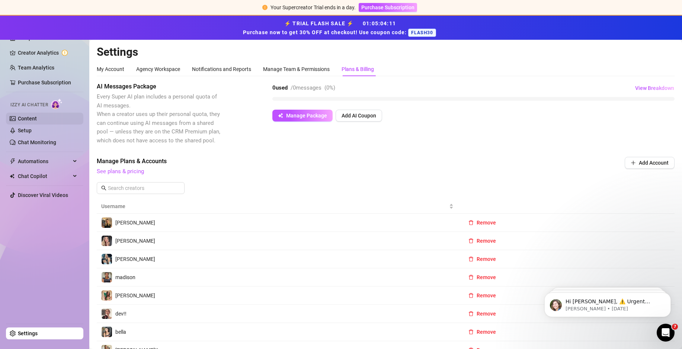 This screenshot has height=349, width=682. What do you see at coordinates (341, 28) in the screenshot?
I see `strong: ⚡ TRIAL FLASH SALE ⚡` at bounding box center [341, 28].